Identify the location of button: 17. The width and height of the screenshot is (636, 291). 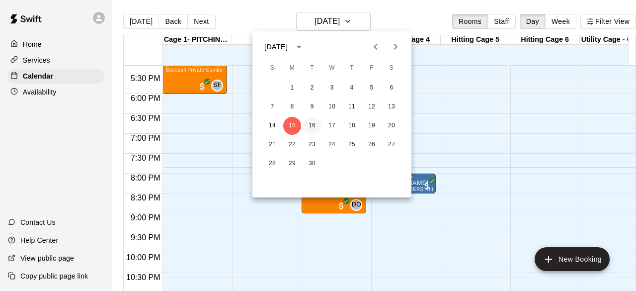
(332, 126).